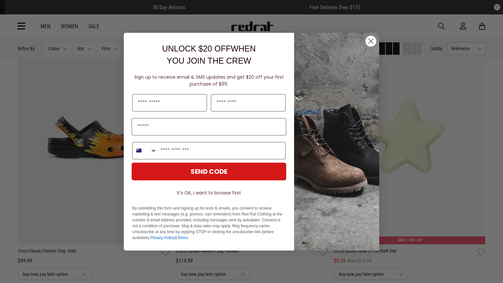  What do you see at coordinates (139, 150) in the screenshot?
I see `img: New Zealand` at bounding box center [139, 150].